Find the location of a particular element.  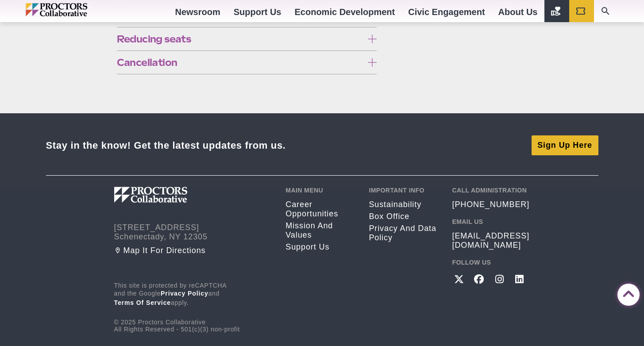

a: Support Us is located at coordinates (320, 247).